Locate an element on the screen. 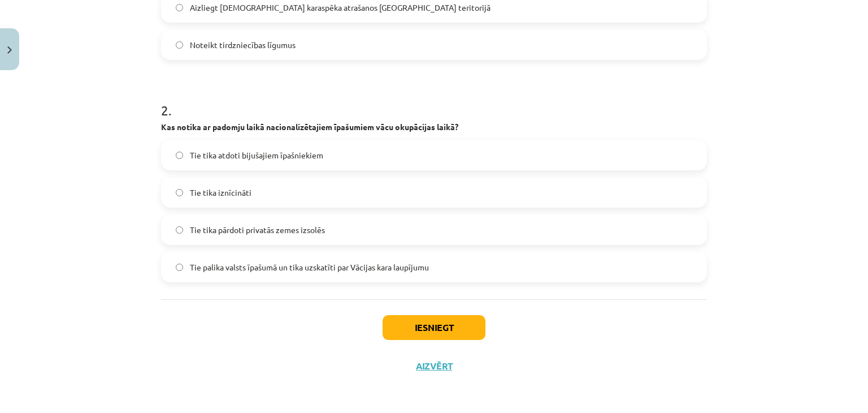  span: Tie palika valsts īpašumā un tika uzskatīti par Vācijas kara laupījumu is located at coordinates (309, 267).